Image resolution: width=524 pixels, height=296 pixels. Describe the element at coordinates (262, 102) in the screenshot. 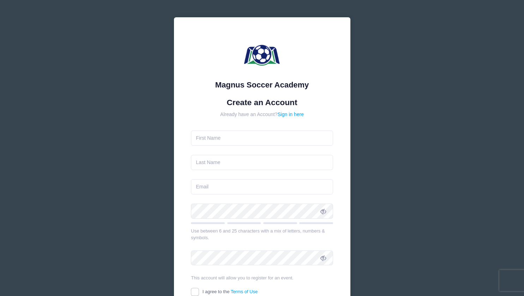

I see `h1: Create an Account` at that location.